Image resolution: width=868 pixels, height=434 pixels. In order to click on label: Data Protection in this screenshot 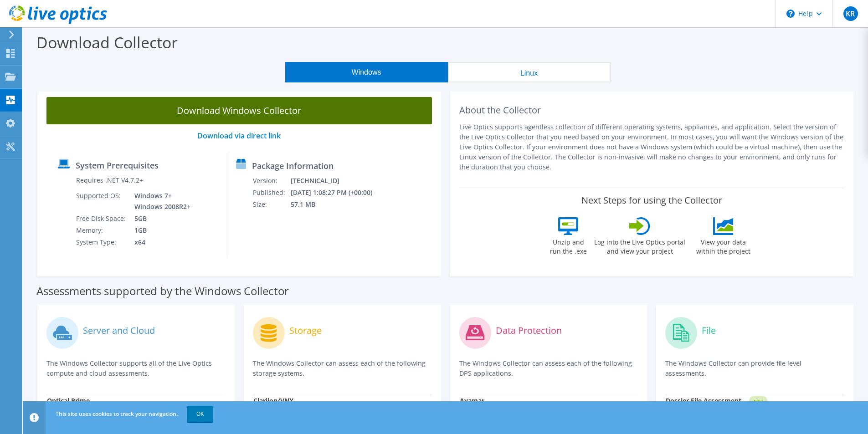, I will do `click(529, 331)`.